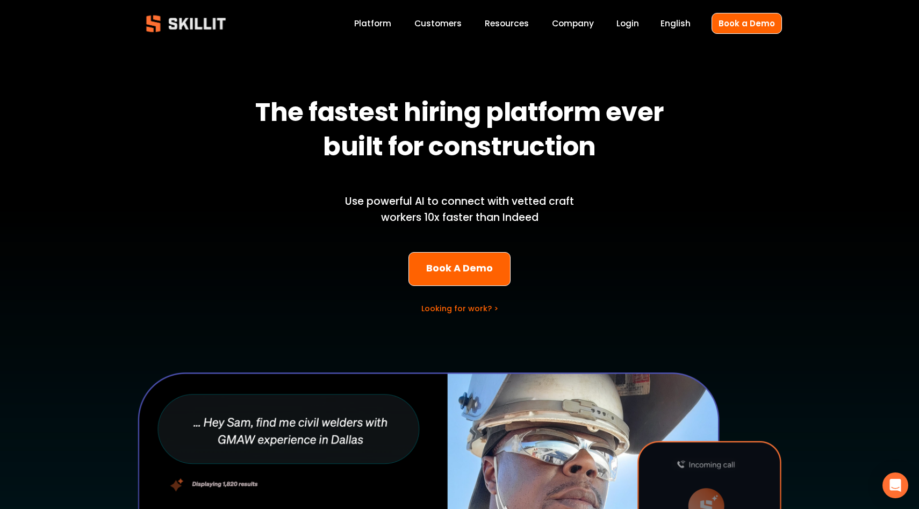  I want to click on a: Customers, so click(438, 23).